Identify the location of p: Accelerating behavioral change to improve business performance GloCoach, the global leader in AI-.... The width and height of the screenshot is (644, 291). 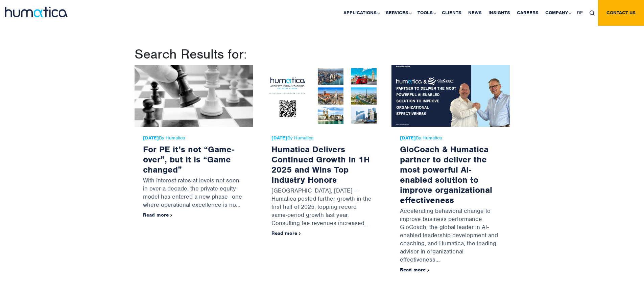
(451, 236).